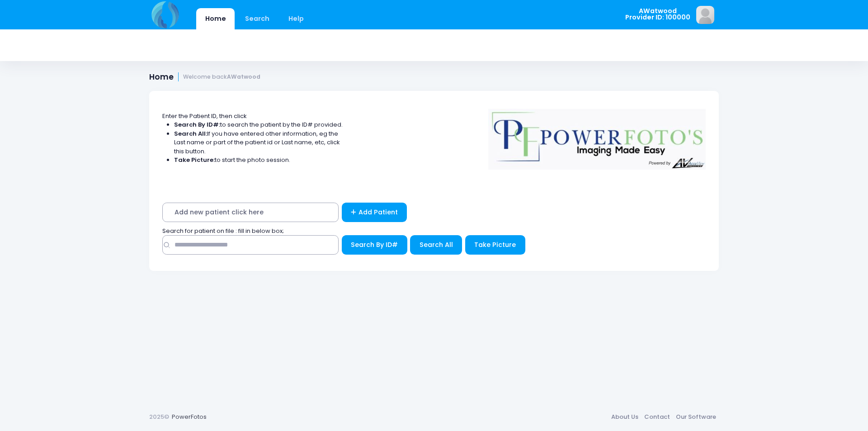  Describe the element at coordinates (259, 160) in the screenshot. I see `li: to start the photo session.` at that location.